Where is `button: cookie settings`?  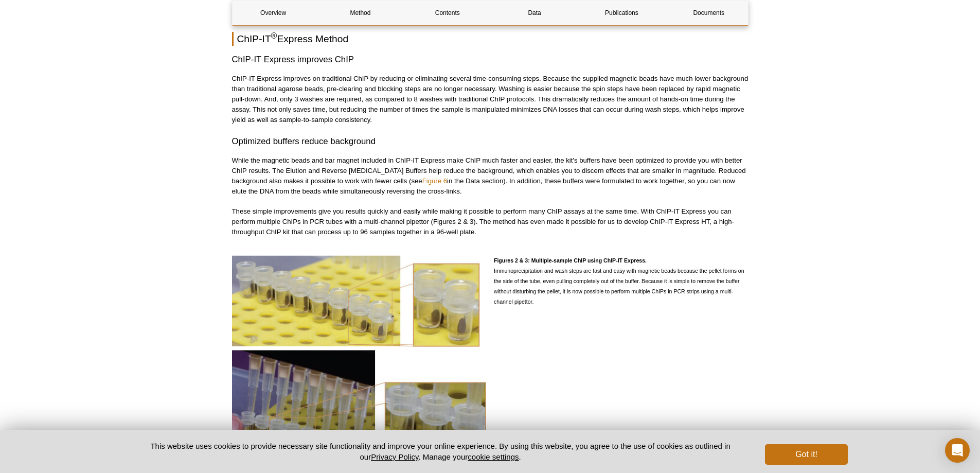
button: cookie settings is located at coordinates (493, 457).